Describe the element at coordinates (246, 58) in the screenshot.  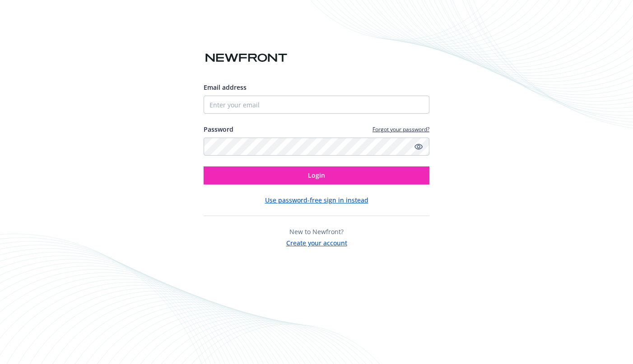
I see `img: Newfront logo` at that location.